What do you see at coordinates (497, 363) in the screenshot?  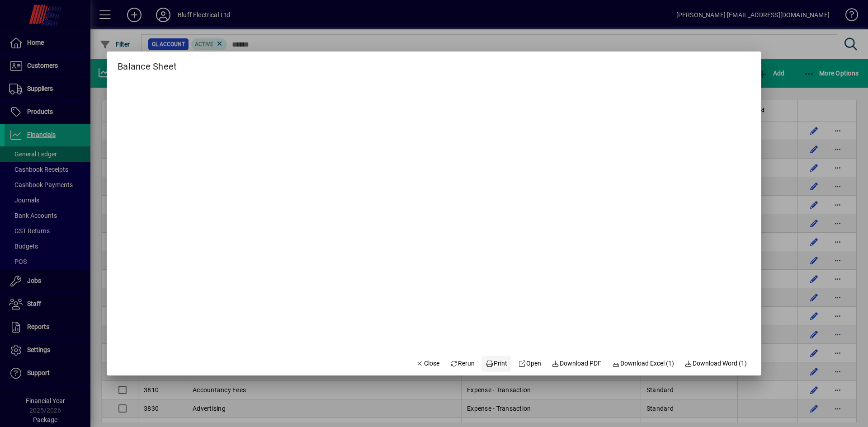 I see `span: Print` at bounding box center [497, 363].